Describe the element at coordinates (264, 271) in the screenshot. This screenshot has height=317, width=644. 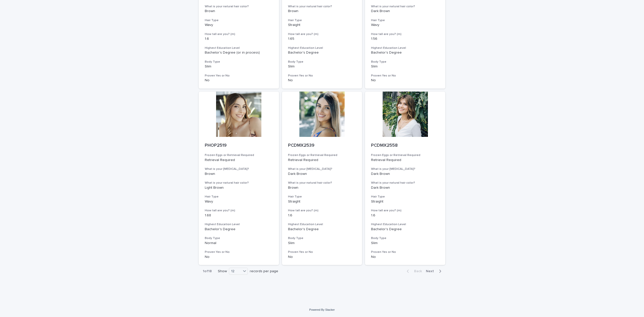
I see `p: records per page` at that location.